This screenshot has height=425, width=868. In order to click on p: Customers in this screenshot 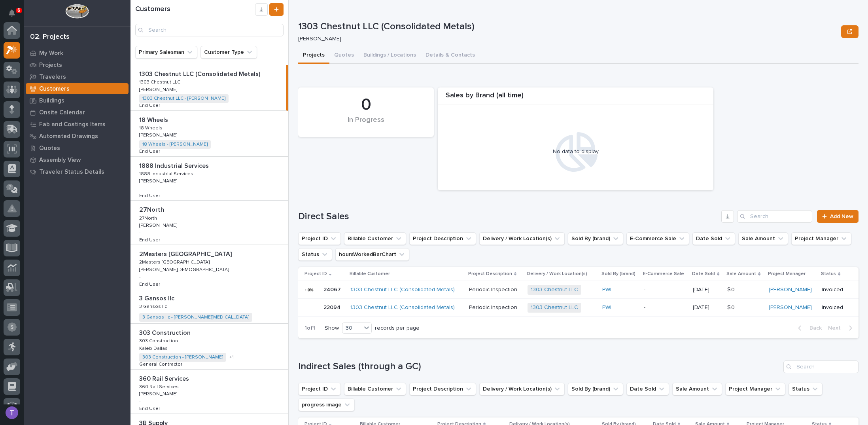, I will do `click(54, 89)`.